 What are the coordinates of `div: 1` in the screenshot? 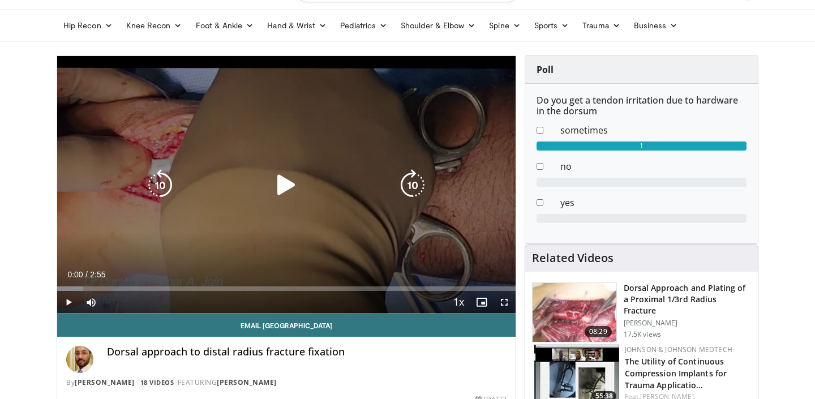 It's located at (641, 146).